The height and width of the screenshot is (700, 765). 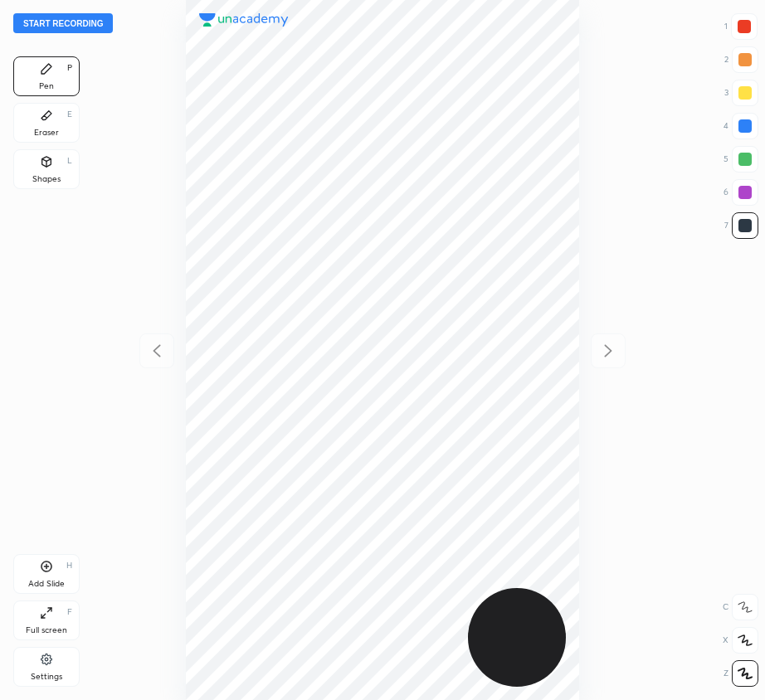 I want to click on div: Pen, so click(x=46, y=87).